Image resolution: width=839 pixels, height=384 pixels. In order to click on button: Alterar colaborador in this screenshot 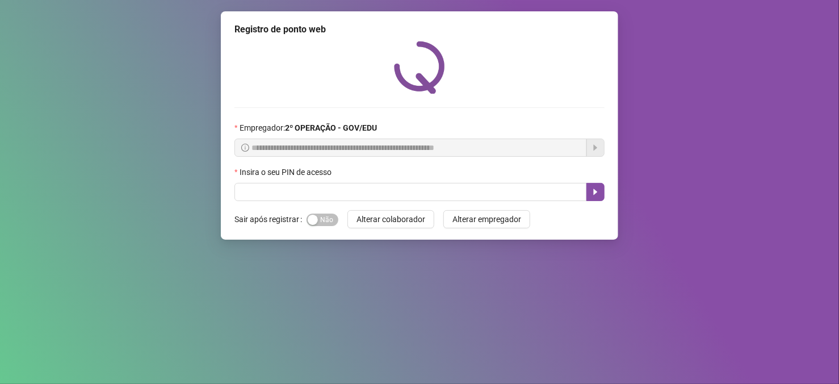, I will do `click(391, 219)`.